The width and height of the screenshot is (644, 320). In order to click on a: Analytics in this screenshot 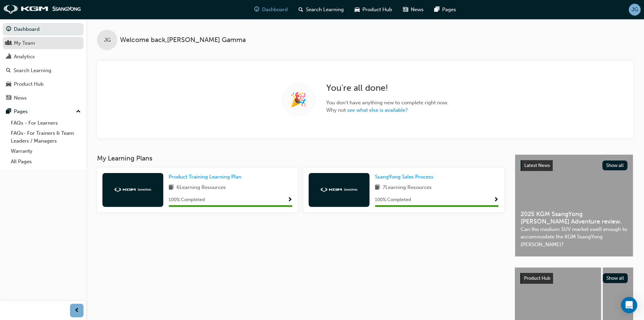, I will do `click(43, 57)`.